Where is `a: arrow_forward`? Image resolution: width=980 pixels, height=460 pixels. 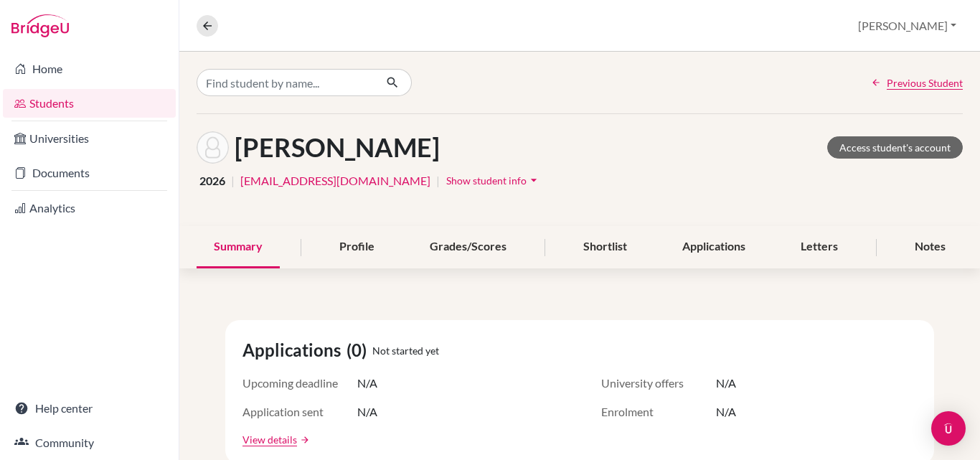
a: arrow_forward is located at coordinates (304, 440).